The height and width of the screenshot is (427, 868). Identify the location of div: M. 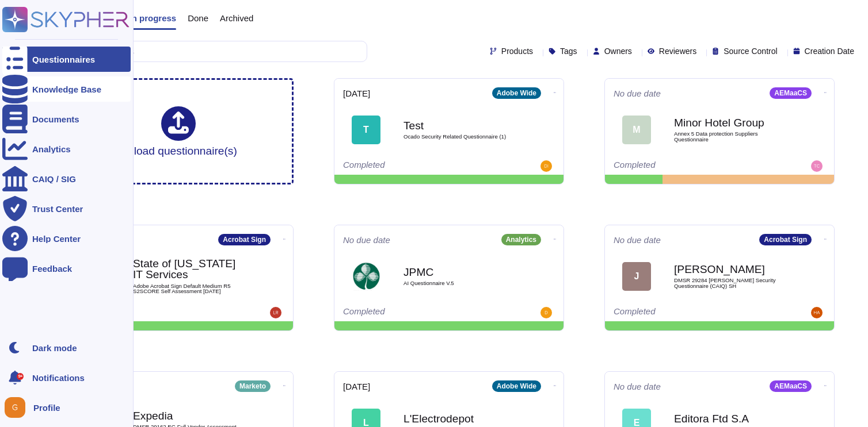
(636, 130).